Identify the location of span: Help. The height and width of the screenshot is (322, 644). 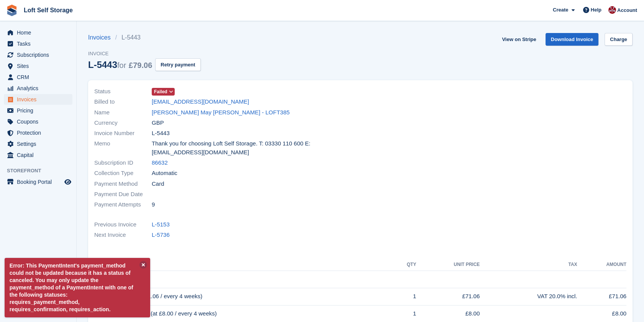
(596, 10).